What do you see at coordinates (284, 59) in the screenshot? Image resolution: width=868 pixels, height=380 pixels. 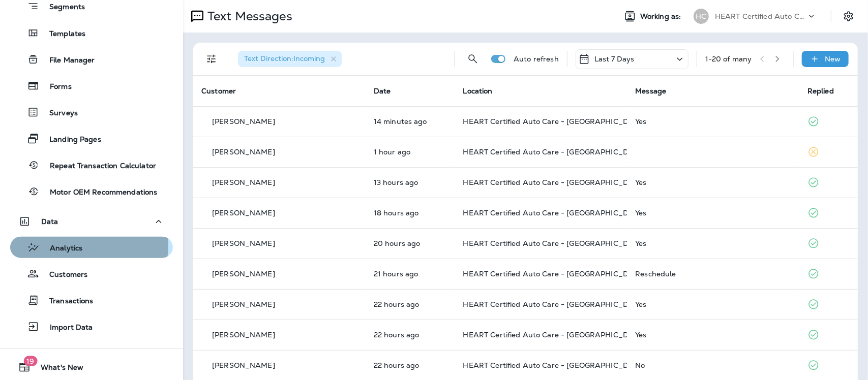 I see `span: Text Direction : Incoming` at bounding box center [284, 59].